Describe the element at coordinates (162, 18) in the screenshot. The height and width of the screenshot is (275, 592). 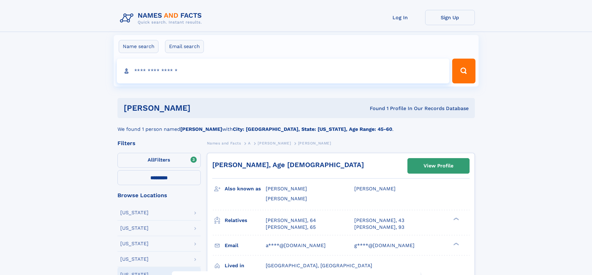
I see `img: Logo Names and Facts` at that location.